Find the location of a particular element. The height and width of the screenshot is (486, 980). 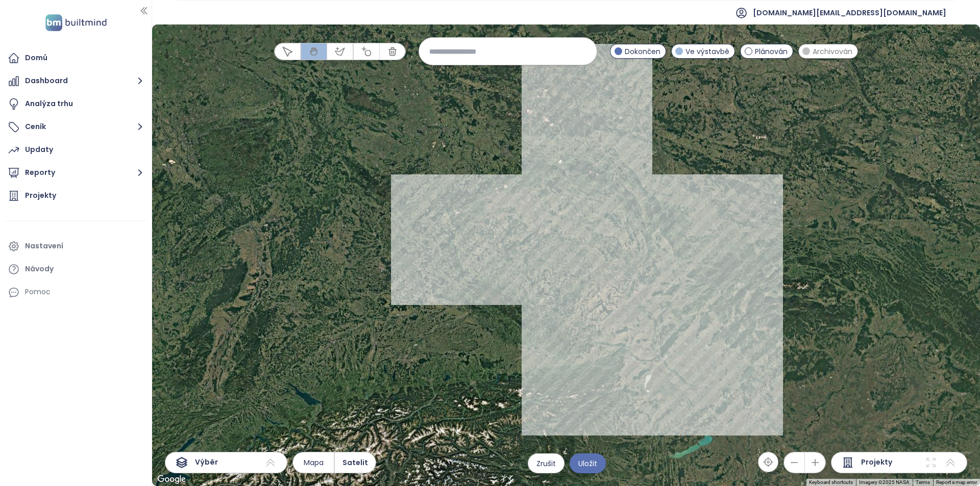

span: Ve výstavbě is located at coordinates (708, 51).